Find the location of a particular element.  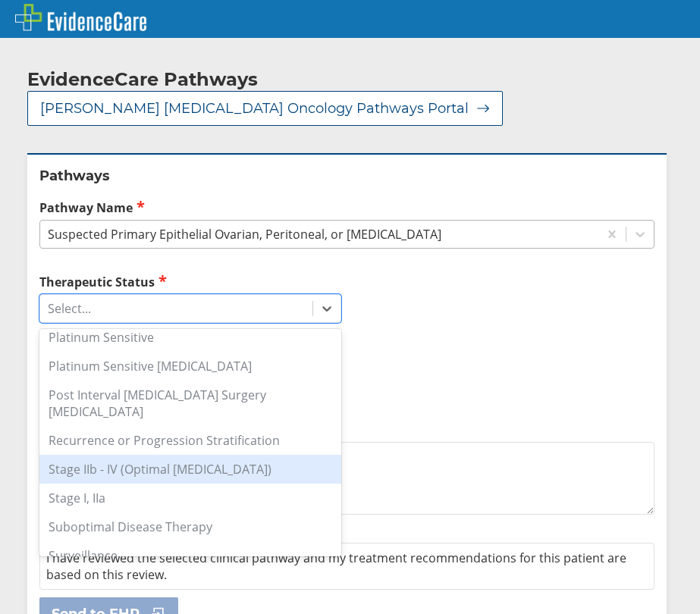

label: Therapeutic Status is located at coordinates (191, 281).